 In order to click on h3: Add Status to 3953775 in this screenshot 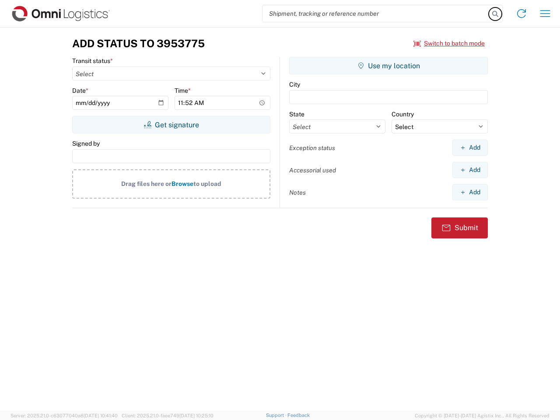, I will do `click(138, 43)`.